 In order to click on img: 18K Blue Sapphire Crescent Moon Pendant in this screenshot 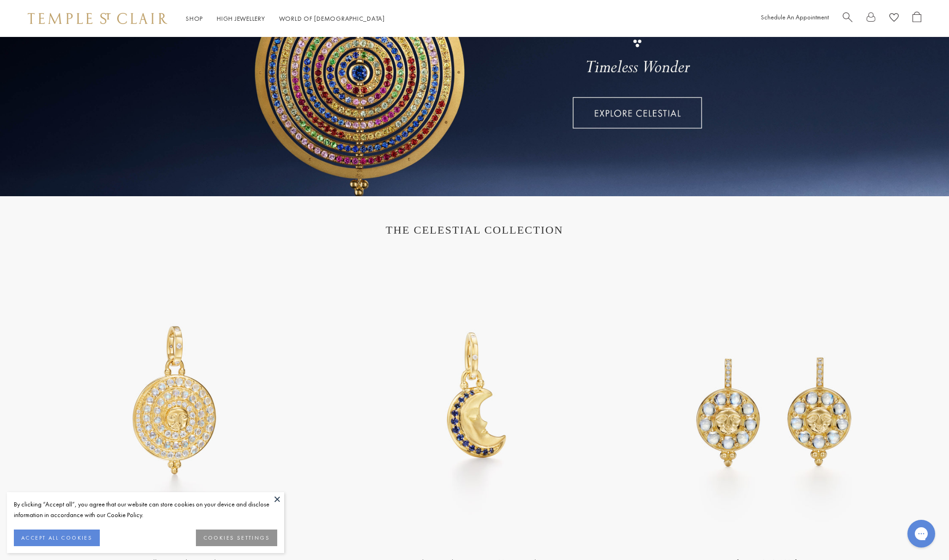, I will do `click(475, 399)`.